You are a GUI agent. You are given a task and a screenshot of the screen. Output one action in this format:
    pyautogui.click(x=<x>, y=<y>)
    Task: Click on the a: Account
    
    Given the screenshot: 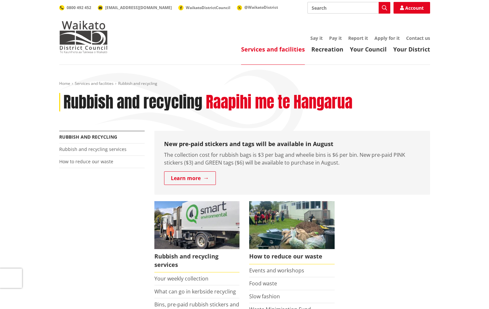 What is the action you would take?
    pyautogui.click(x=412, y=8)
    